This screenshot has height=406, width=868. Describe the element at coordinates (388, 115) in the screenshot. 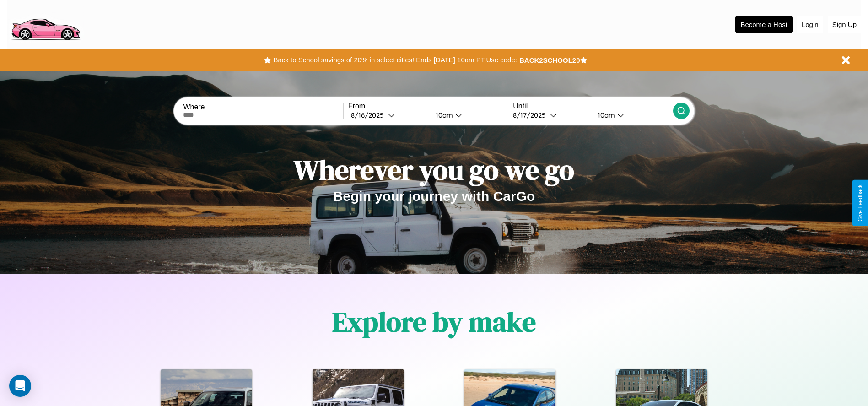

I see `button: 8/16/2025` at that location.